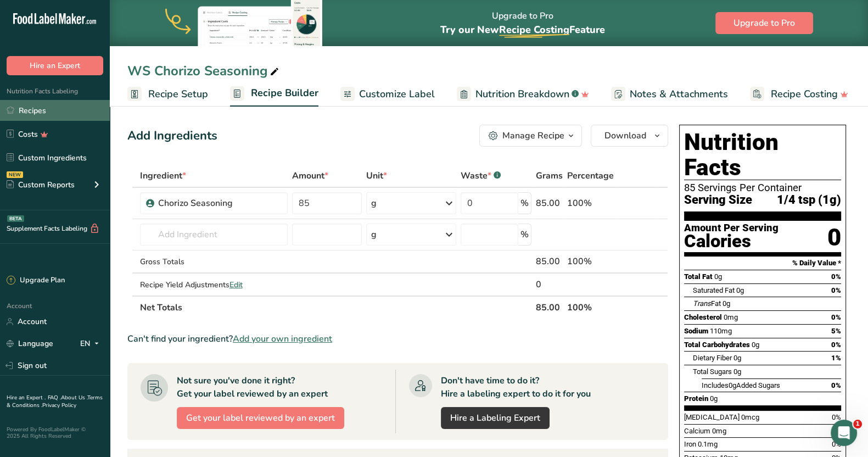  I want to click on button: Upgrade to Pro, so click(764, 23).